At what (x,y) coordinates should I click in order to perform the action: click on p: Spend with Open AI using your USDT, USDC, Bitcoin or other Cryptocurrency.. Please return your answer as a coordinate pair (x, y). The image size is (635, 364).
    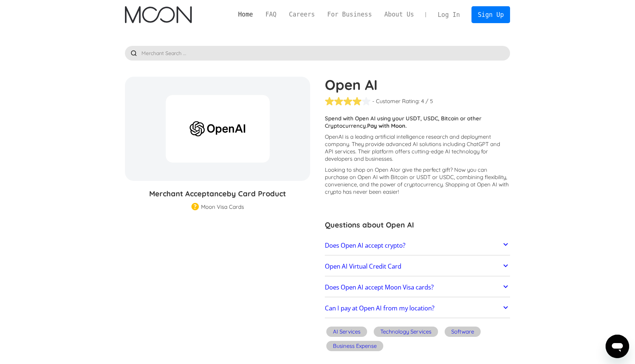
    Looking at the image, I should click on (417, 122).